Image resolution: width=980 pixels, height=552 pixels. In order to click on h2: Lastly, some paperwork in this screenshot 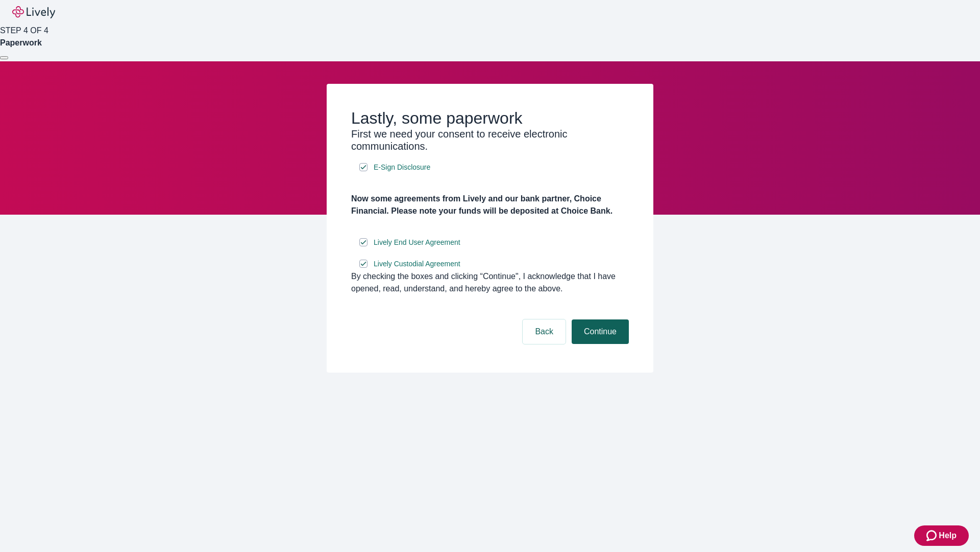, I will do `click(490, 118)`.